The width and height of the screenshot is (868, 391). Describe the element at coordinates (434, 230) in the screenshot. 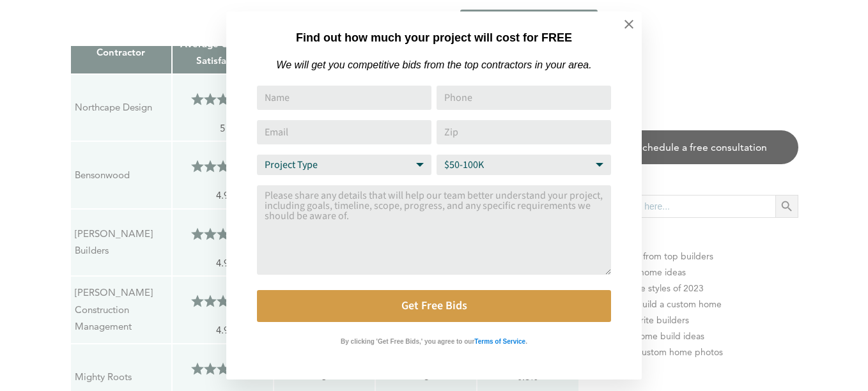

I see `textarea: Comment or Message` at that location.